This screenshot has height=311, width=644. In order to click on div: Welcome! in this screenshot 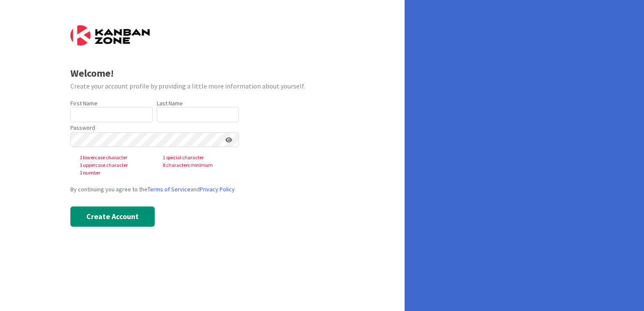, I will do `click(203, 73)`.